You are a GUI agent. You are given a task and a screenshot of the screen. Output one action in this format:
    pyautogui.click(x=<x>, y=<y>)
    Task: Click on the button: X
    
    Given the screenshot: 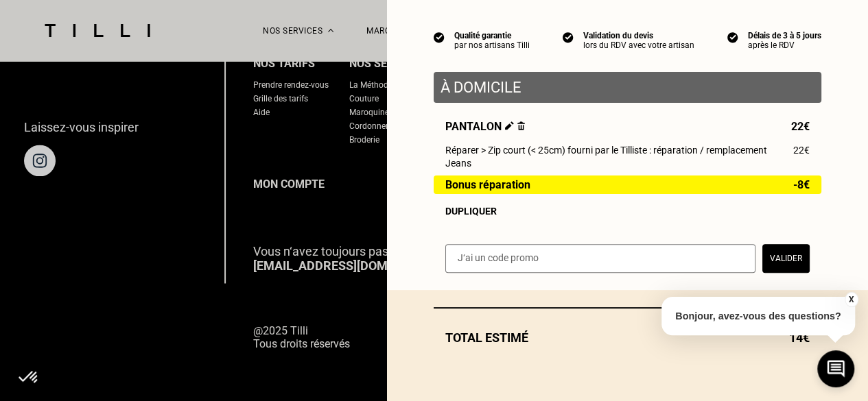 What is the action you would take?
    pyautogui.click(x=851, y=299)
    